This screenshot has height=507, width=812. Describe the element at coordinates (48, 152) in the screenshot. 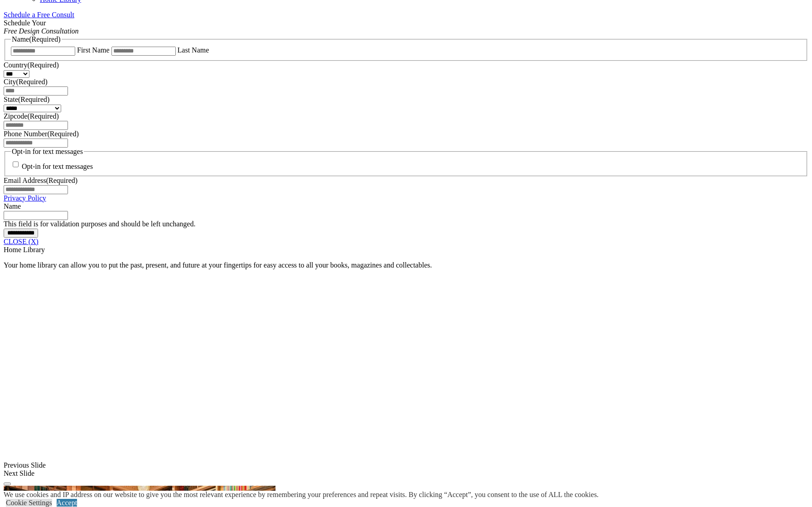

I see `legend: Opt-in for text messages` at that location.